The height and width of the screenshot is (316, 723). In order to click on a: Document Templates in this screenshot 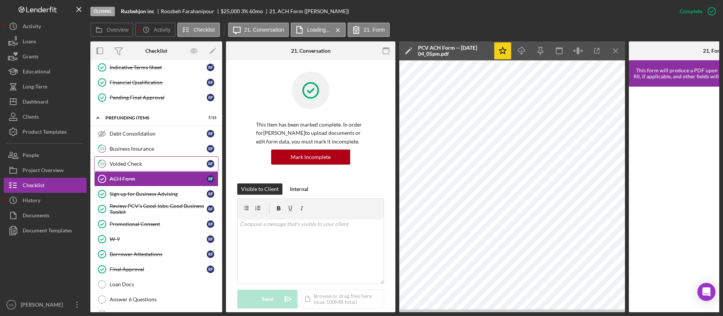, I will do `click(45, 230)`.